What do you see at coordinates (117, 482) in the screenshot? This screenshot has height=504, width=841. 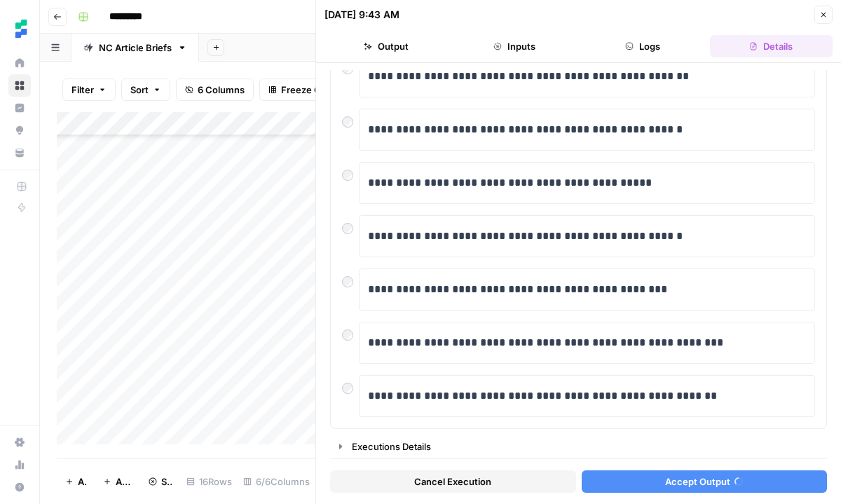 I see `button: Add 10 Rows` at bounding box center [117, 482].